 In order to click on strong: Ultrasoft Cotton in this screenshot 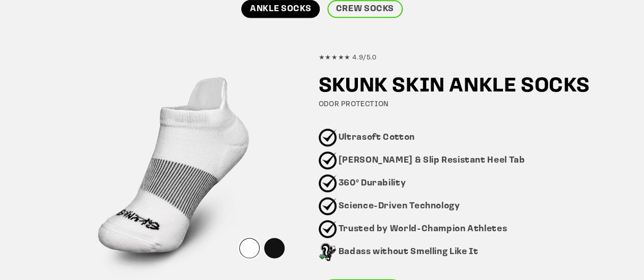, I will do `click(376, 137)`.